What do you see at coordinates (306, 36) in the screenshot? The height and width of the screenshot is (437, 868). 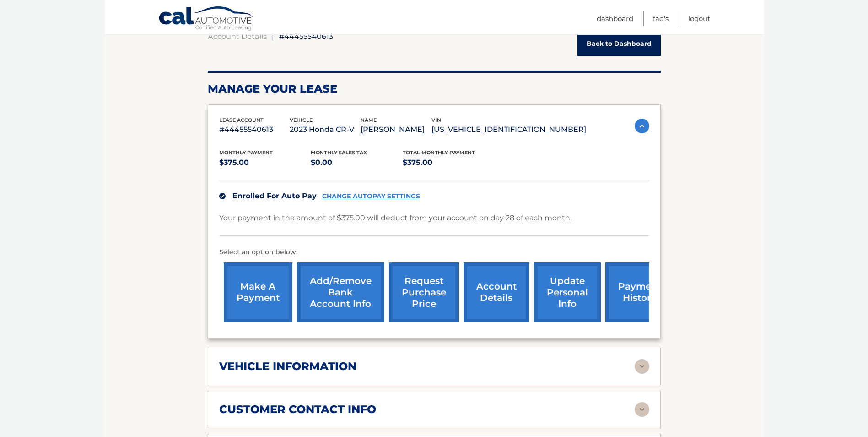 I see `span: #44455540613` at bounding box center [306, 36].